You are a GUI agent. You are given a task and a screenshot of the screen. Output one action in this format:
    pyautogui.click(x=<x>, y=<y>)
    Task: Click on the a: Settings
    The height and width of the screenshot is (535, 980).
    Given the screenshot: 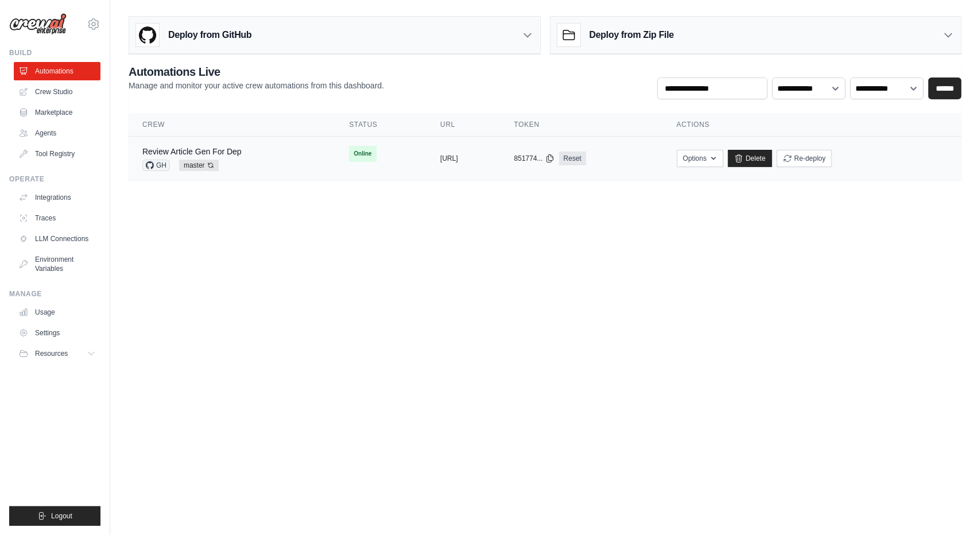 What is the action you would take?
    pyautogui.click(x=57, y=333)
    